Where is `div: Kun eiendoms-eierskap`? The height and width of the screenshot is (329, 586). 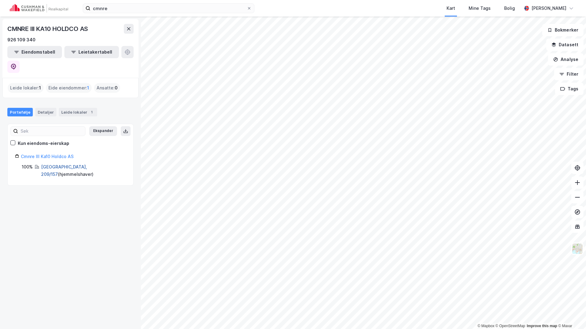 div: Kun eiendoms-eierskap is located at coordinates (44, 143).